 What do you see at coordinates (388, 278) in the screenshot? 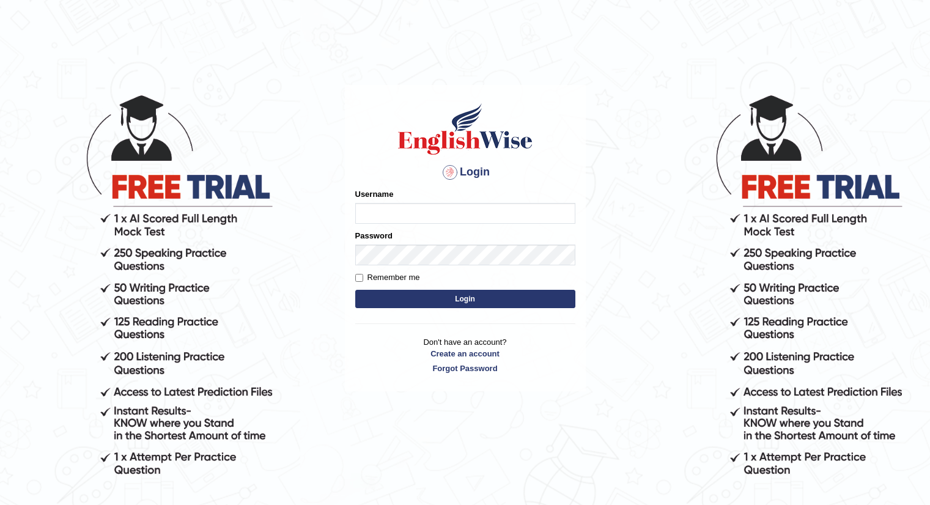
I see `label: Remember me` at bounding box center [388, 278].